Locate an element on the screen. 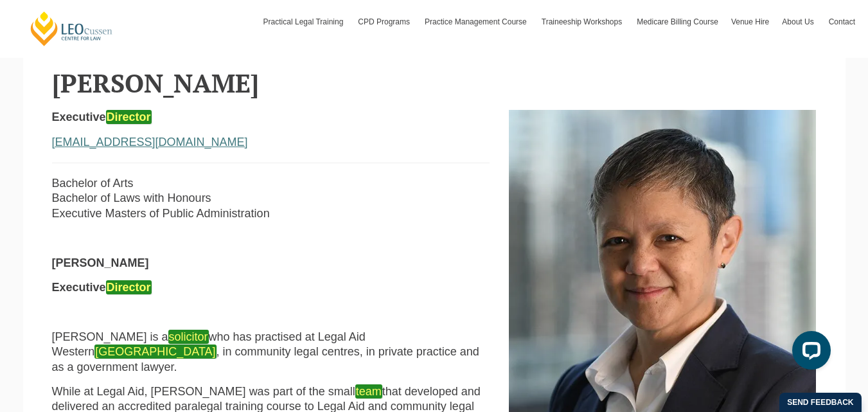 This screenshot has width=868, height=412. em: team is located at coordinates (369, 391).